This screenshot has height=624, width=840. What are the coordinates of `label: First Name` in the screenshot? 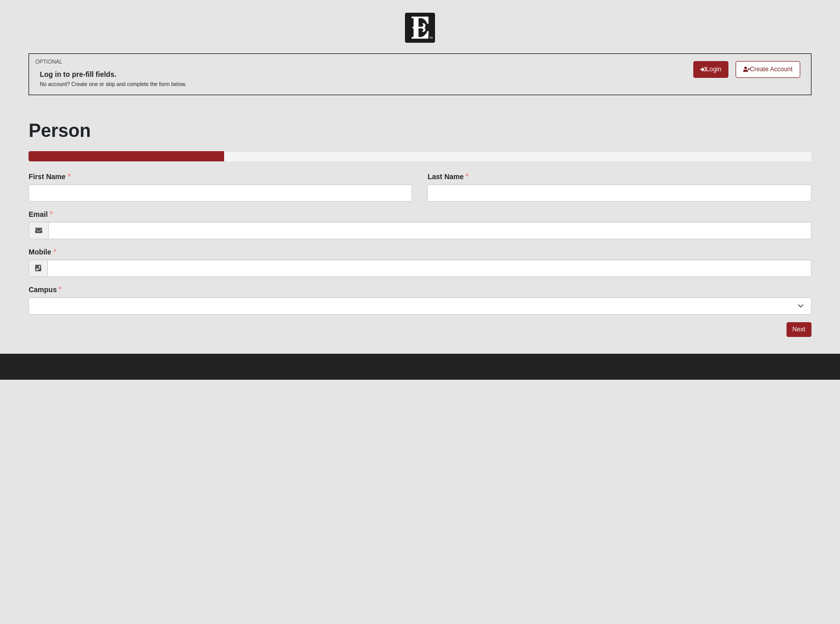 It's located at (49, 177).